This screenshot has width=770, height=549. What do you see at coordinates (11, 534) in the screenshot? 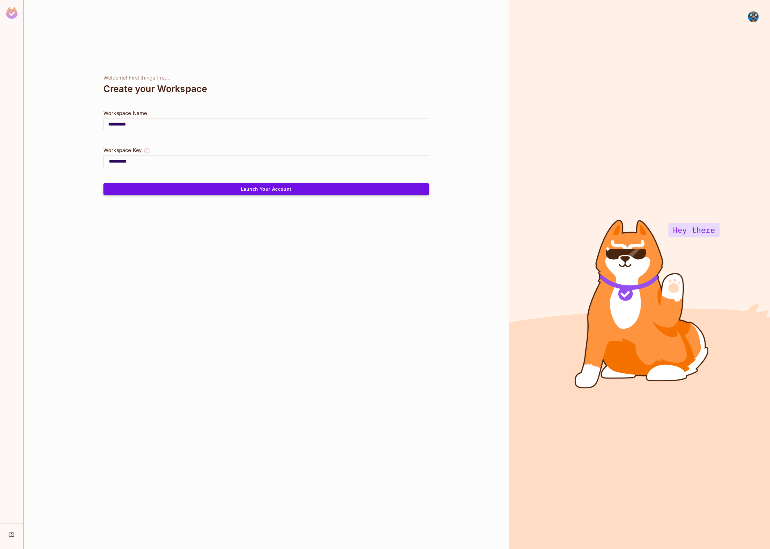
I see `div: Help & Updates` at bounding box center [11, 534].